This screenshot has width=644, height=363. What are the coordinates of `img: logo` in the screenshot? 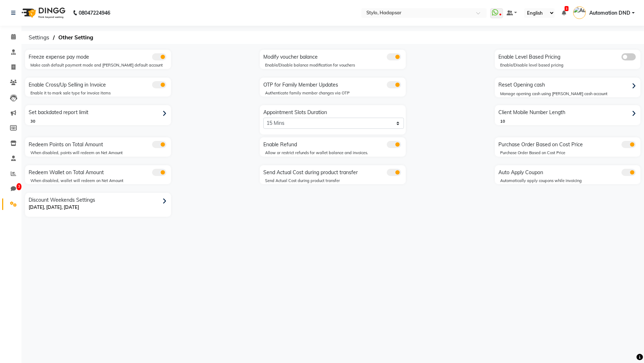 It's located at (42, 13).